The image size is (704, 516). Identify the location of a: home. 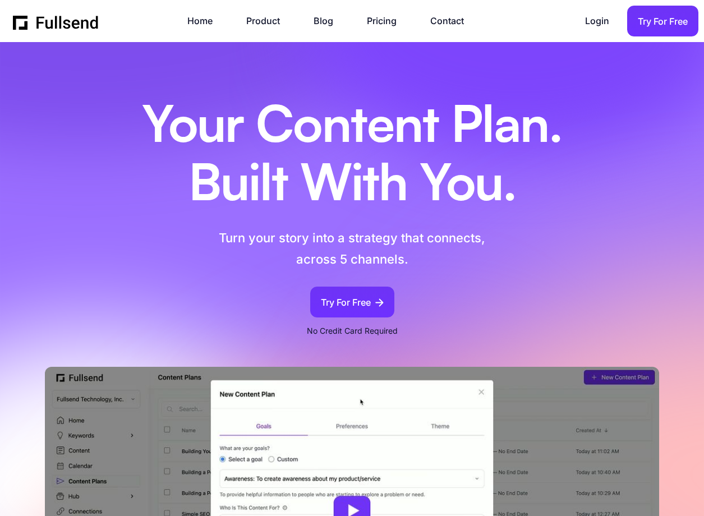
(56, 21).